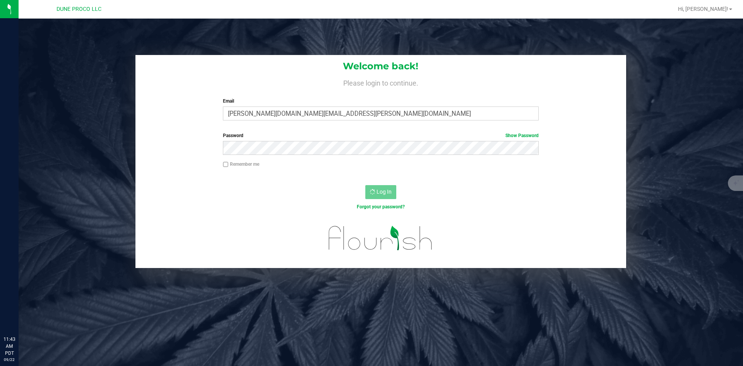 This screenshot has width=743, height=366. I want to click on span: Password, so click(233, 135).